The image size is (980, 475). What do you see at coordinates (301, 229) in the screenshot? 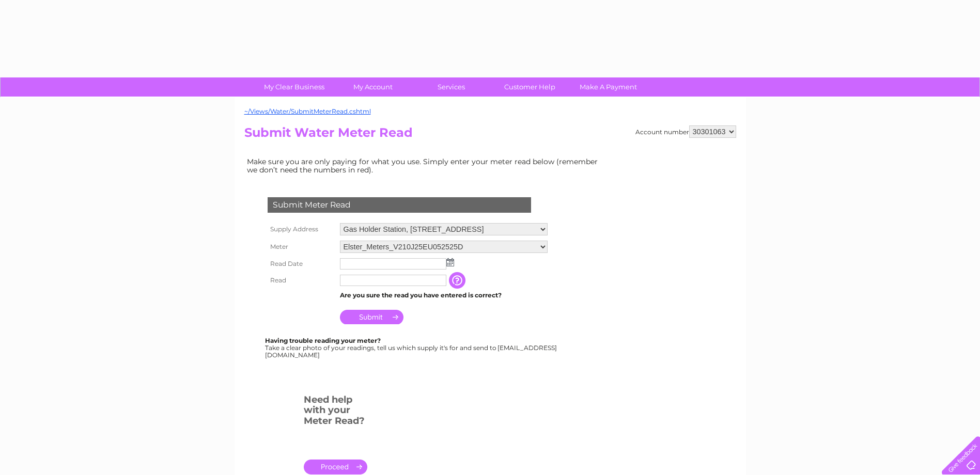
I see `th: Supply Address` at bounding box center [301, 229].